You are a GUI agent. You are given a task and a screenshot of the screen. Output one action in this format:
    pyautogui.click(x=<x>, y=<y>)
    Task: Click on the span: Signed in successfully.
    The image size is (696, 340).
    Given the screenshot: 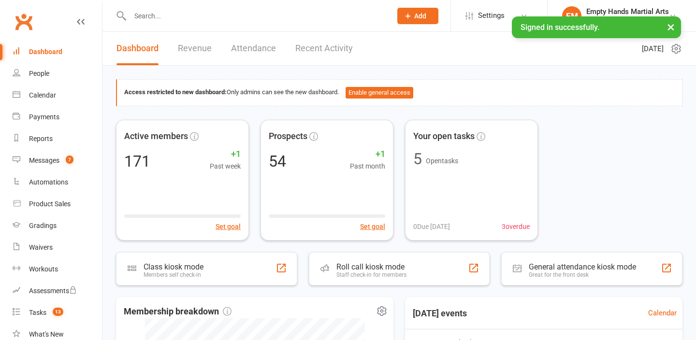 What is the action you would take?
    pyautogui.click(x=560, y=27)
    